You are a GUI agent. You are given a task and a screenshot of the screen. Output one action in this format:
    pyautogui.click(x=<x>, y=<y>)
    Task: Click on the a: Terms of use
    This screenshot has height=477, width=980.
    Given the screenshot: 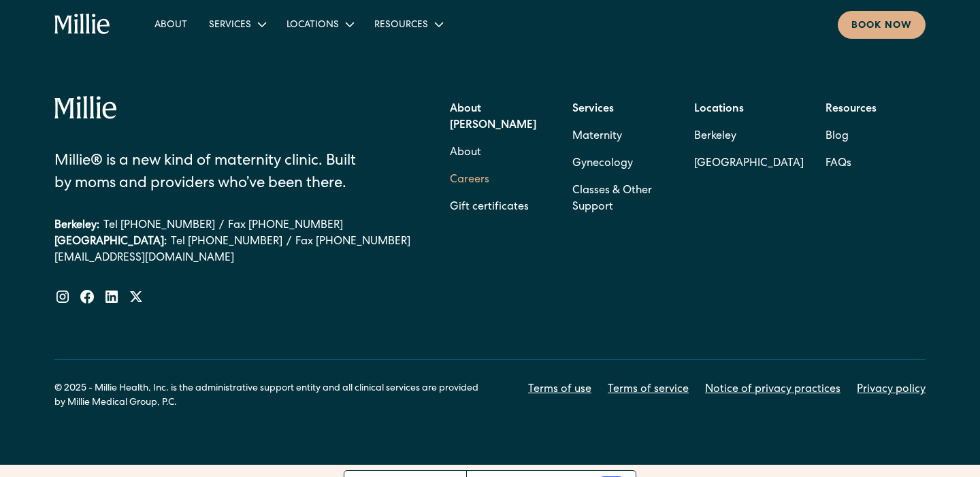 What is the action you would take?
    pyautogui.click(x=560, y=390)
    